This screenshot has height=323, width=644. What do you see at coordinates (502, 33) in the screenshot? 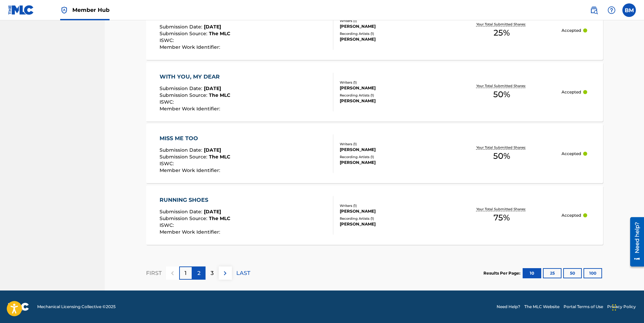
I see `span: 25 %` at bounding box center [502, 33].